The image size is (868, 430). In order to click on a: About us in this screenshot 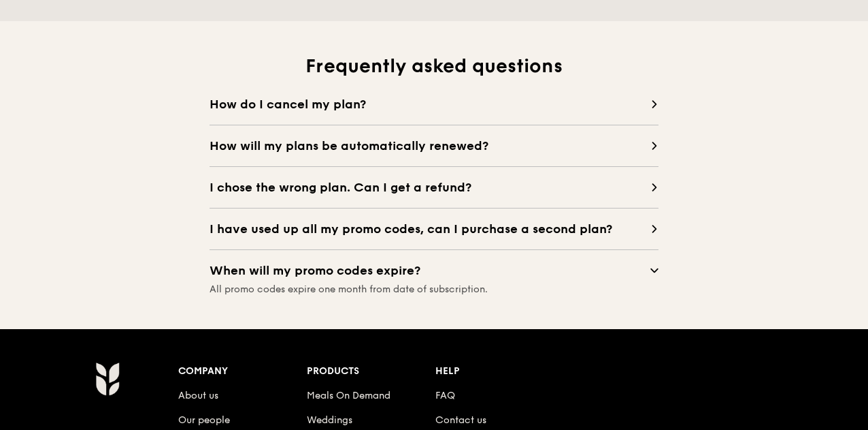, I will do `click(198, 395)`.